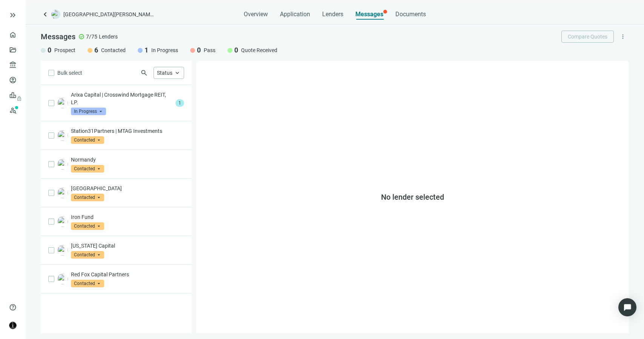 The image size is (644, 339). Describe the element at coordinates (45, 14) in the screenshot. I see `a: keyboard_arrow_left` at that location.